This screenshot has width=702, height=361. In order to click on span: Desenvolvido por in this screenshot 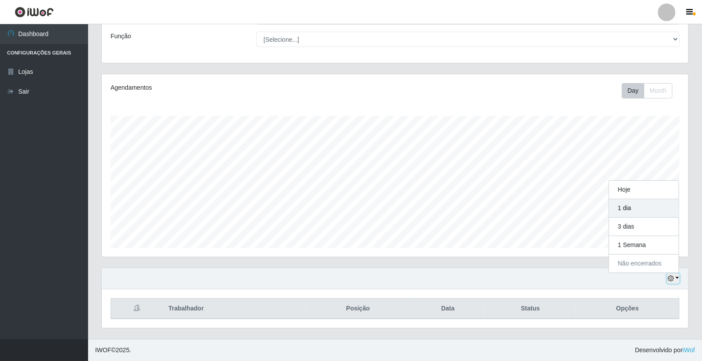, I will do `click(665, 350)`.